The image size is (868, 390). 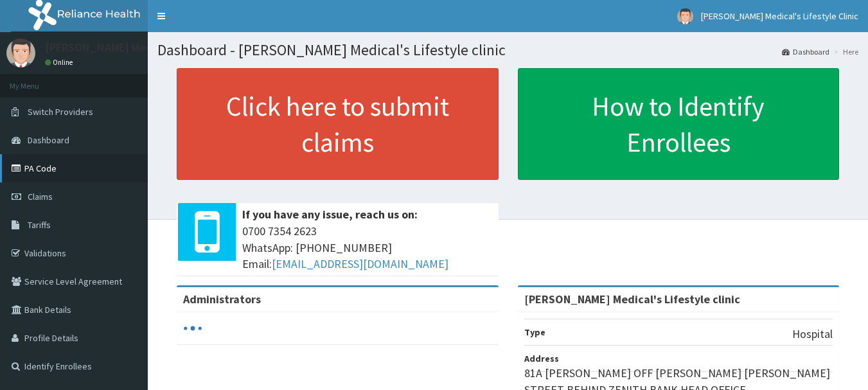 What do you see at coordinates (679, 124) in the screenshot?
I see `a: How to Identify Enrollees` at bounding box center [679, 124].